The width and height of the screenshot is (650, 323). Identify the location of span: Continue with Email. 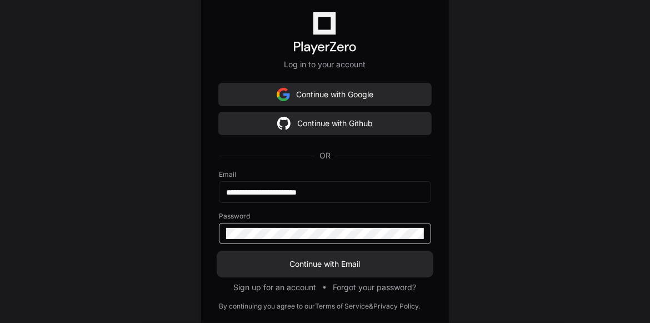
(325, 264).